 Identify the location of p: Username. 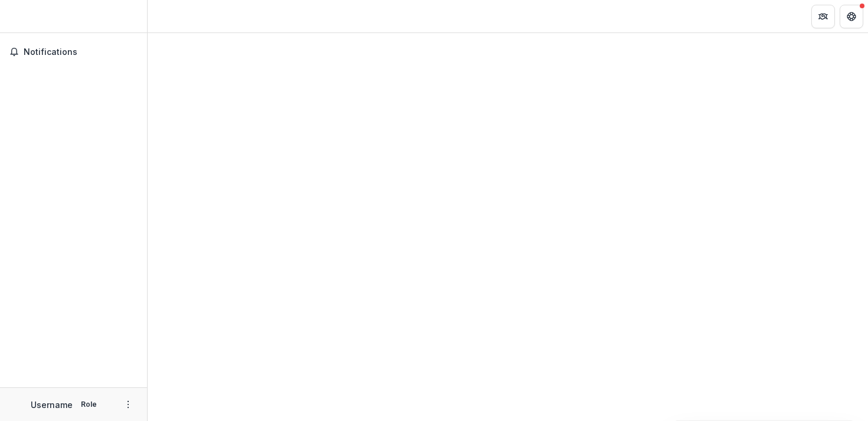
(51, 405).